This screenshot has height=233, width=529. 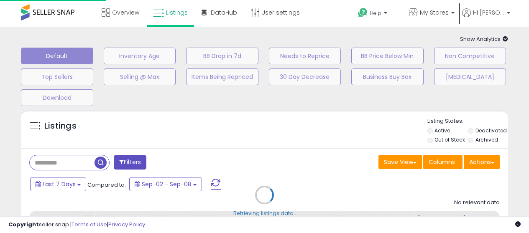 What do you see at coordinates (376, 14) in the screenshot?
I see `a: Help` at bounding box center [376, 14].